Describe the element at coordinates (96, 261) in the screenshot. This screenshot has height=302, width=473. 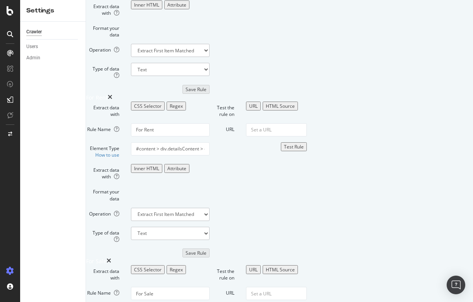
I see `div: For Sale` at that location.